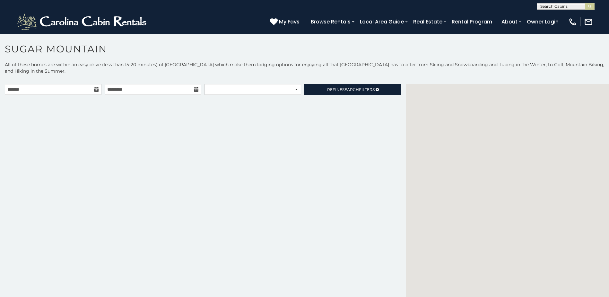 This screenshot has width=609, height=297. I want to click on a: Rental Program, so click(472, 22).